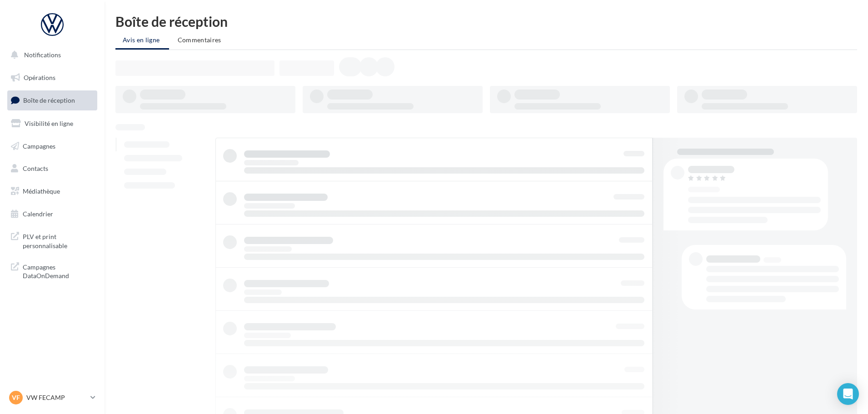 This screenshot has width=868, height=414. I want to click on span: Boîte de réception, so click(49, 100).